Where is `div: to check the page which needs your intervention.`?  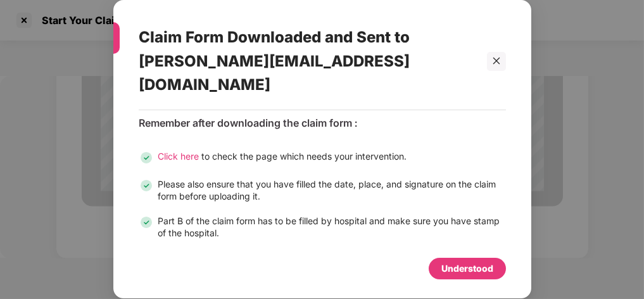
div: to check the page which needs your intervention. is located at coordinates (282, 158).